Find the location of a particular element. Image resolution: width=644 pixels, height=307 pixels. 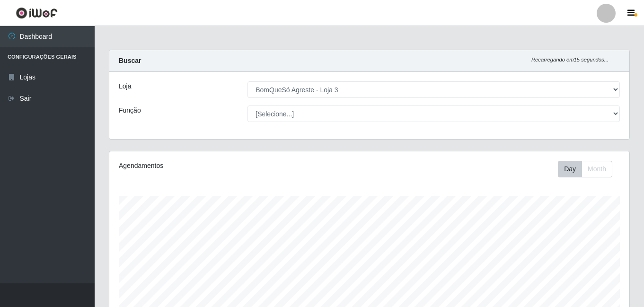

div: Agendamentos is located at coordinates (219, 165).